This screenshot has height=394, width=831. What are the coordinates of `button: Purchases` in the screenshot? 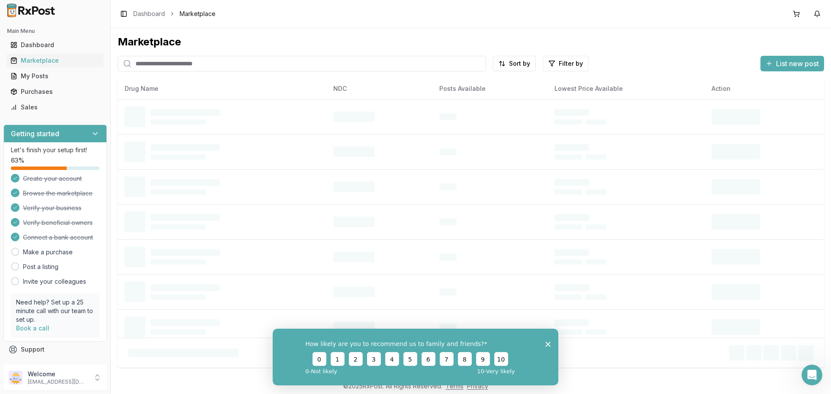 It's located at (55, 92).